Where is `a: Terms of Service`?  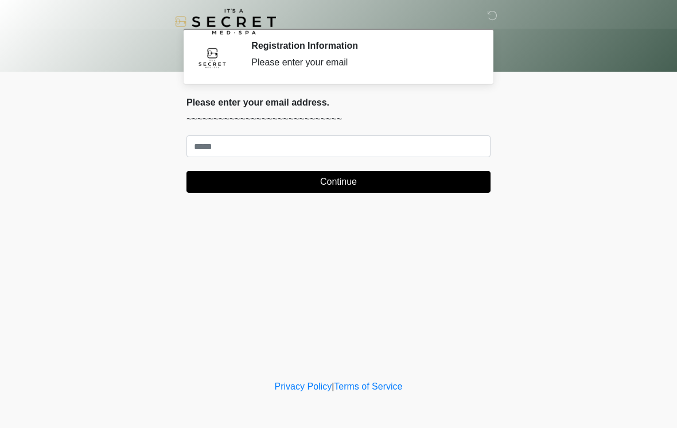 a: Terms of Service is located at coordinates (368, 386).